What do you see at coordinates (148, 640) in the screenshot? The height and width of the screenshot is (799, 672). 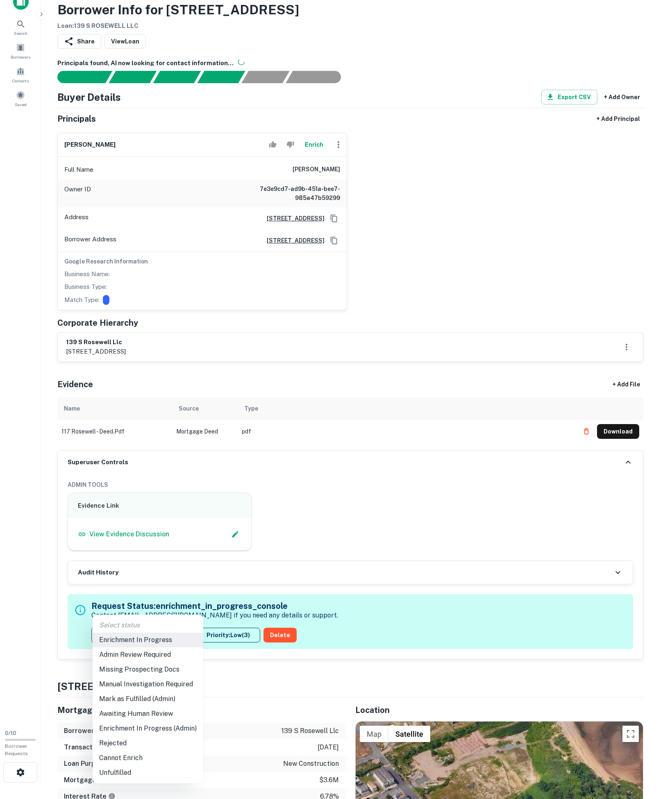 I see `li: Enrichment In Progress` at bounding box center [148, 640].